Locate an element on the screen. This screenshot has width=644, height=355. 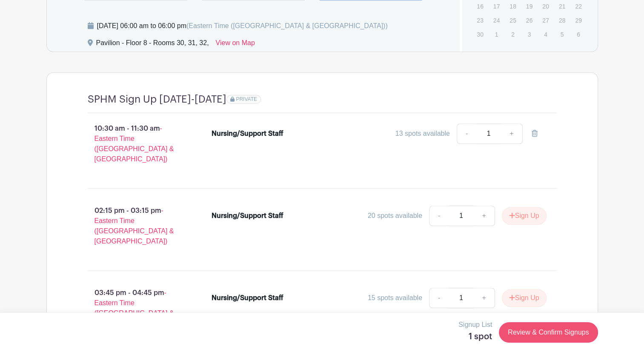
p: 23 is located at coordinates (480, 20).